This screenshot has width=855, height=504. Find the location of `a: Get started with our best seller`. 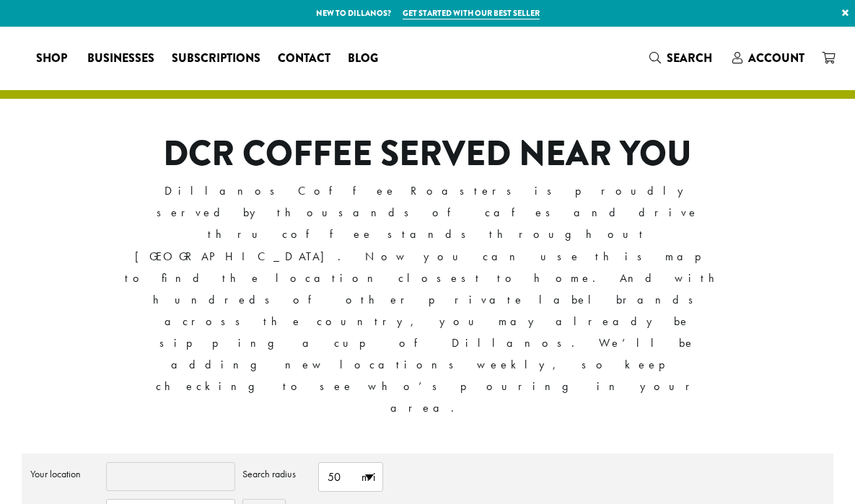

a: Get started with our best seller is located at coordinates (471, 13).